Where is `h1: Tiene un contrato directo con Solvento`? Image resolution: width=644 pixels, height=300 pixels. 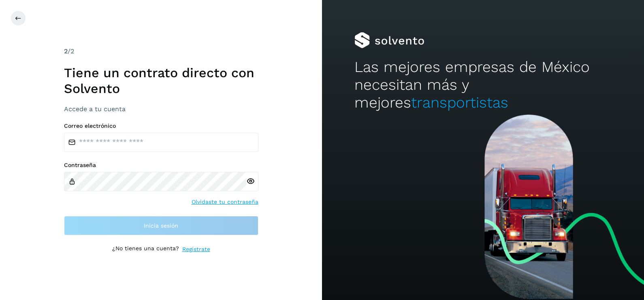 h1: Tiene un contrato directo con Solvento is located at coordinates (161, 81).